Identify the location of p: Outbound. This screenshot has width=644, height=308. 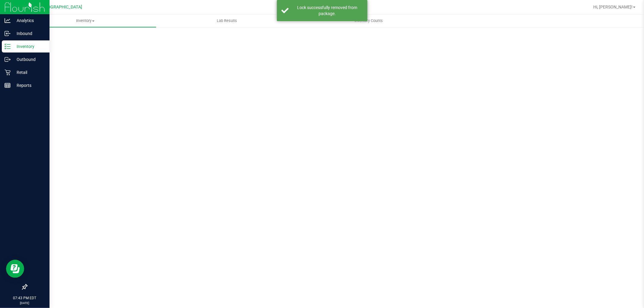
(29, 59).